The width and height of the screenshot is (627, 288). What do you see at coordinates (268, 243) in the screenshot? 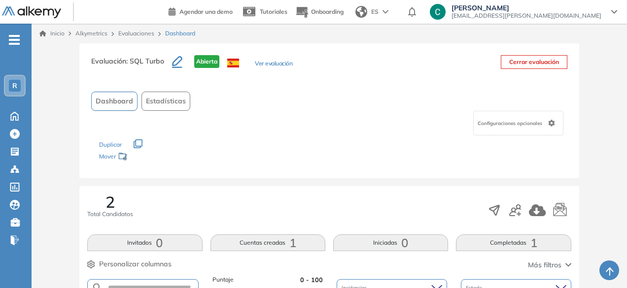
I see `button: Cuentas creadas1` at bounding box center [268, 243].